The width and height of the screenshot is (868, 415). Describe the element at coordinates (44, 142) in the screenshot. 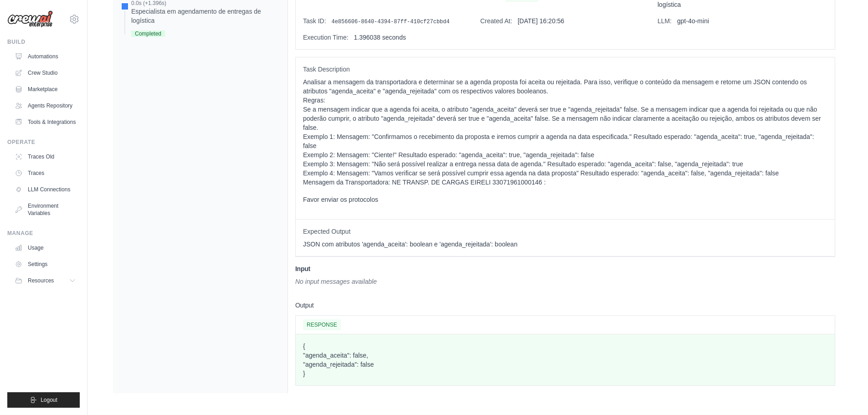

I see `div: Operate` at that location.